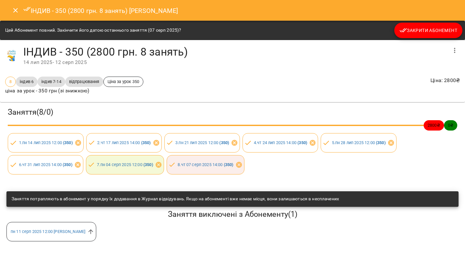 This screenshot has width=465, height=253. What do you see at coordinates (93, 30) in the screenshot?
I see `div: Цей Абонемент повний. Закінчити його датою останнього заняття (07 серп 2025)?` at bounding box center [93, 30].